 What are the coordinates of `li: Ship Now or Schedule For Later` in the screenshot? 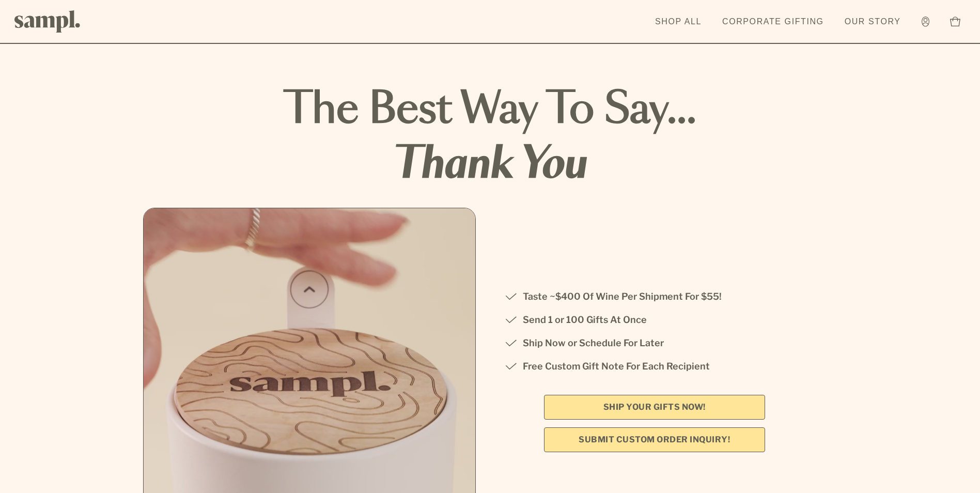 It's located at (654, 343).